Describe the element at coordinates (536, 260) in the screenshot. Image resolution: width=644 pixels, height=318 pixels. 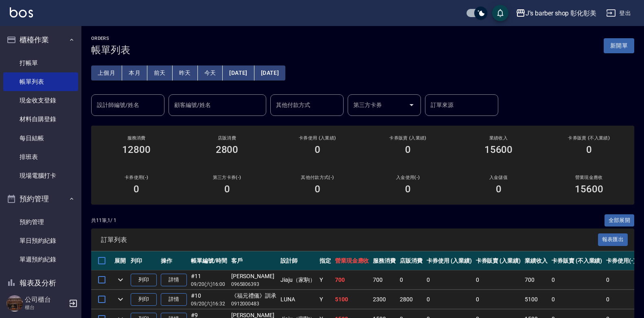
I see `th: 業績收入` at that location.